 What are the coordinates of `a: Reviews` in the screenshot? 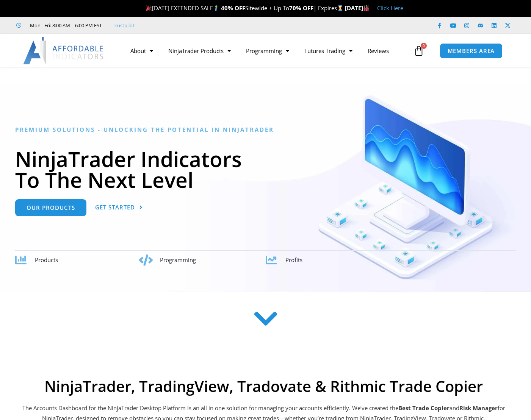 It's located at (378, 51).